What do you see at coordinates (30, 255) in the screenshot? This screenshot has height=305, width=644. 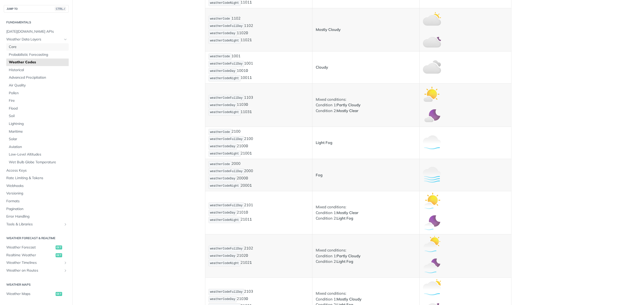 I see `span: Realtime Weather` at bounding box center [30, 255].